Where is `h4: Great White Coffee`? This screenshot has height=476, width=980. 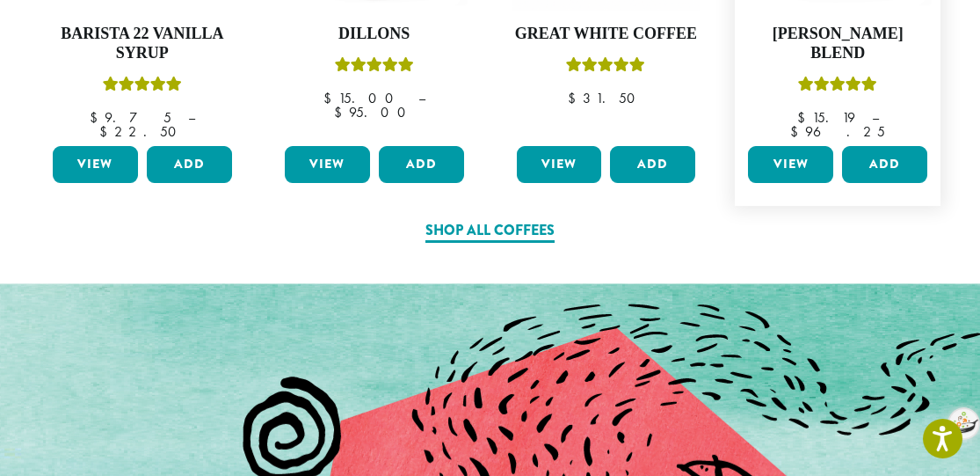
h4: Great White Coffee is located at coordinates (607, 34).